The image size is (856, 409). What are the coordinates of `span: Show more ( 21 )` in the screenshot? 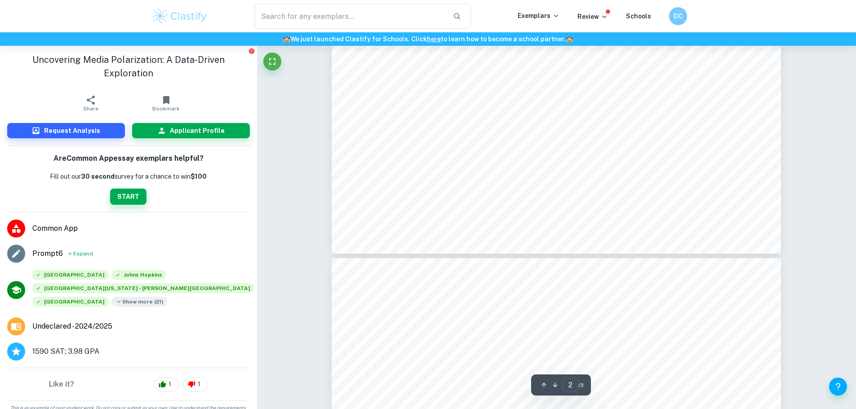 It's located at (139, 302).